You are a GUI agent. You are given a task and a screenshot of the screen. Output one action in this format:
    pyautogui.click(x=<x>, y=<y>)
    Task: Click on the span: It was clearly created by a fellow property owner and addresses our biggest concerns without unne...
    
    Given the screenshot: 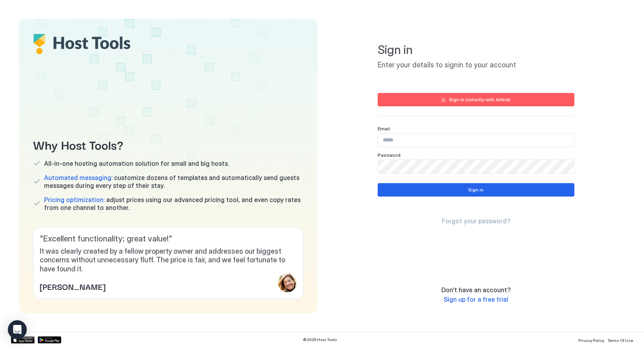 What is the action you would take?
    pyautogui.click(x=168, y=261)
    